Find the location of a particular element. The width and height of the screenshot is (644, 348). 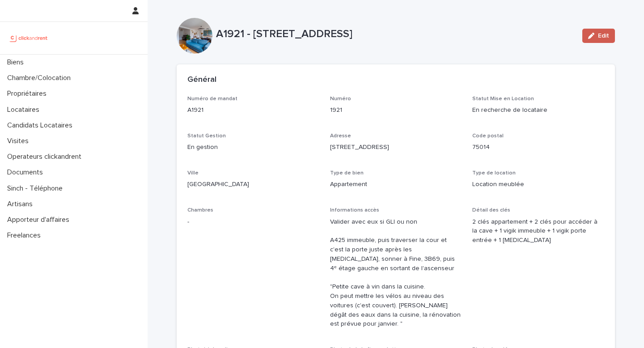

p: Apporteur d'affaires is located at coordinates (40, 219).